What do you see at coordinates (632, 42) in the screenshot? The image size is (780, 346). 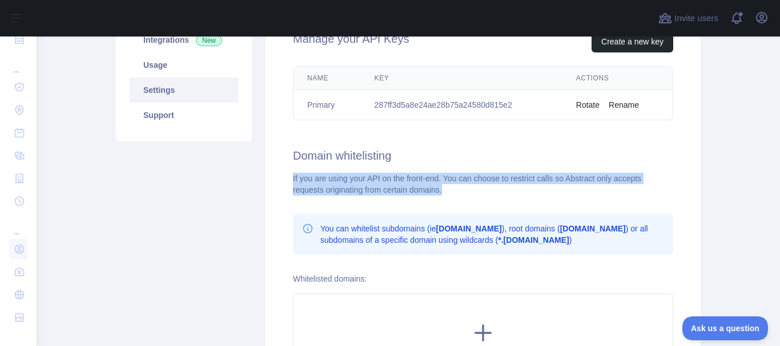 I see `button: Create a new key` at bounding box center [632, 42].